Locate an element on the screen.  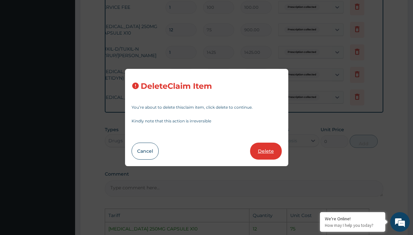
img: d_794563401_company_1708531726252_794563401 is located at coordinates (19, 41).